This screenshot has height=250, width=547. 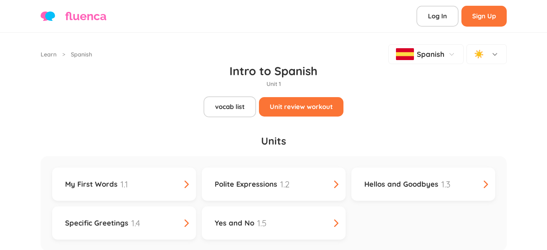 What do you see at coordinates (274, 184) in the screenshot?
I see `a: Polite Expressions1.2` at bounding box center [274, 184].